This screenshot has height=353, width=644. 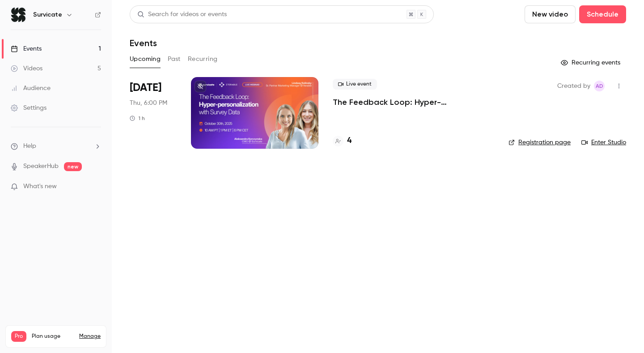 I want to click on h6: Survicate, so click(x=48, y=15).